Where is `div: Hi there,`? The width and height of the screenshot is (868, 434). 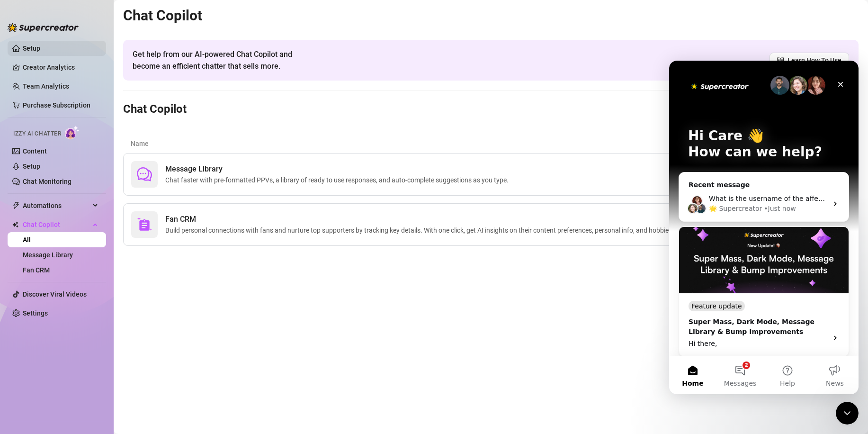 div: Hi there, is located at coordinates (86, 283).